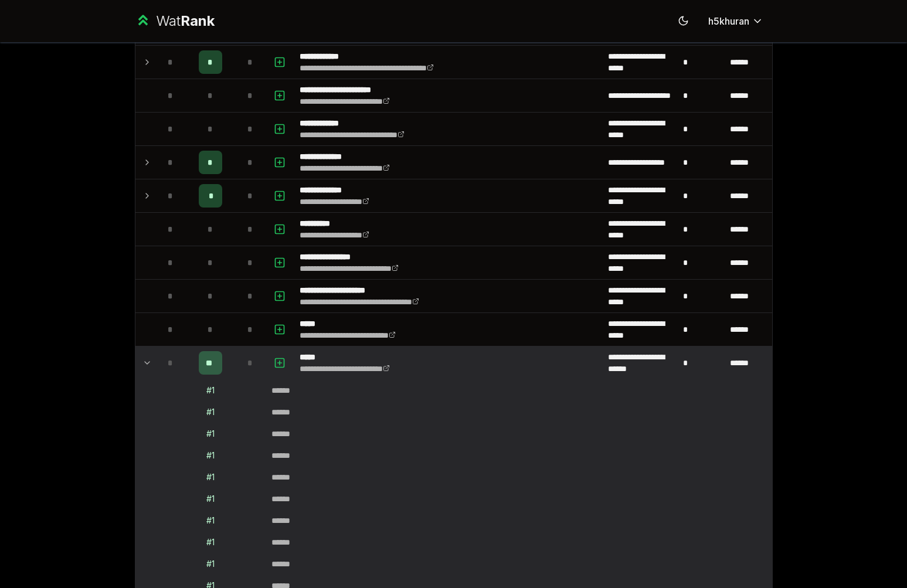 The height and width of the screenshot is (588, 907). I want to click on a: WatRank, so click(174, 21).